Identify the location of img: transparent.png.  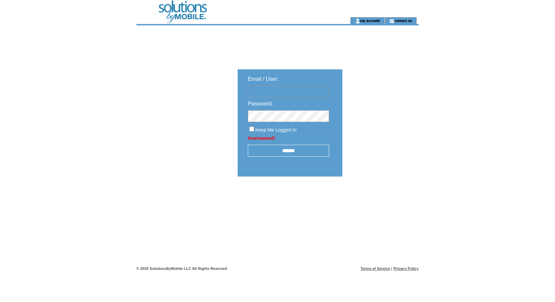
(379, 197).